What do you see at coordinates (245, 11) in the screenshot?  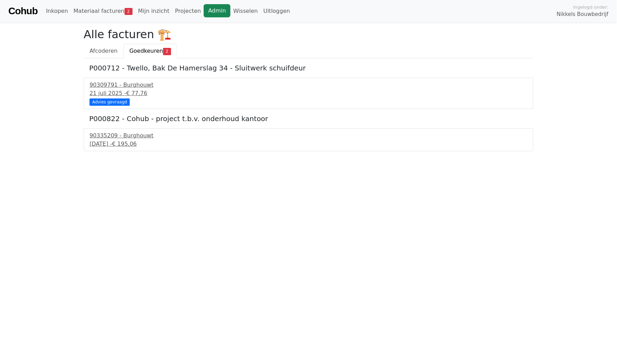 I see `a: Wisselen` at bounding box center [245, 11].